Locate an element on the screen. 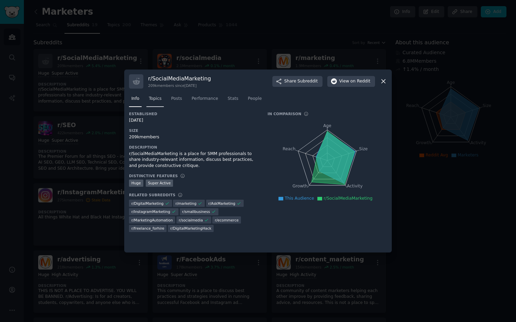  h3: In Comparison is located at coordinates (284, 114).